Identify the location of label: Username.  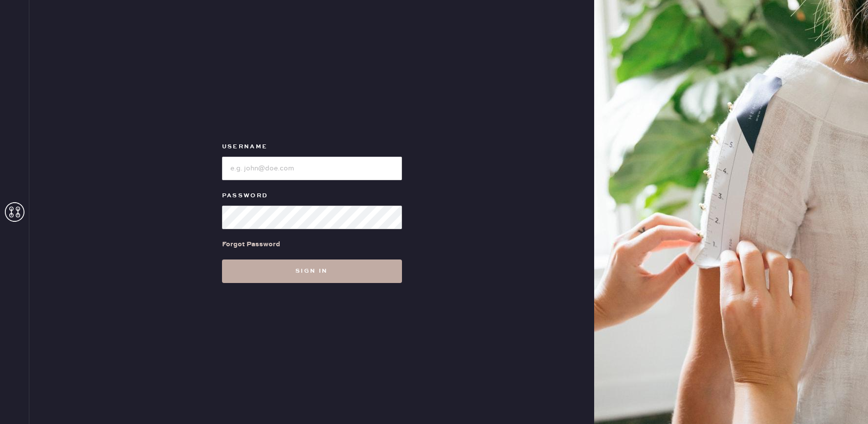
(312, 147).